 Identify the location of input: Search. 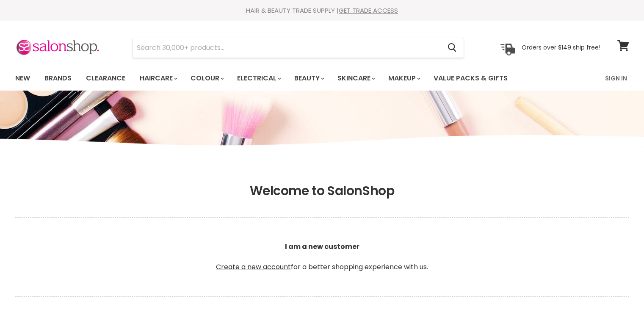
(286, 48).